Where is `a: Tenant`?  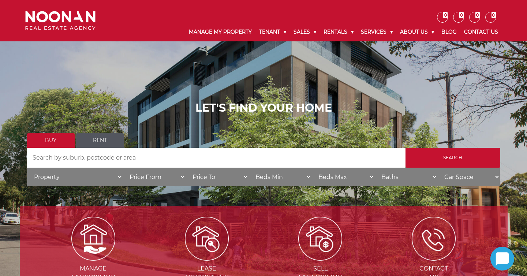 a: Tenant is located at coordinates (273, 32).